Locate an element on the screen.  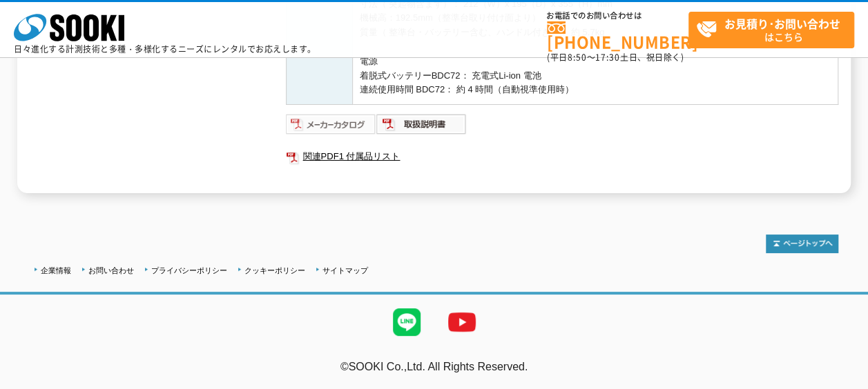
img: 取扱説明書 is located at coordinates (422, 124).